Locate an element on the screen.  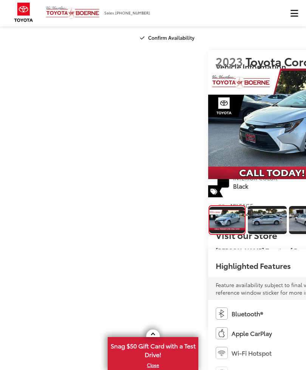
img: Apple CarPlay is located at coordinates (222, 333).